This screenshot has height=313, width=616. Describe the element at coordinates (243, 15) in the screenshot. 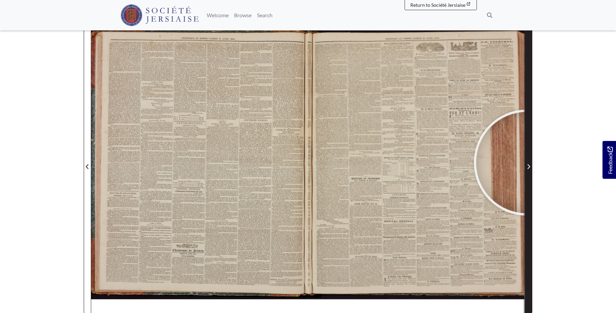

I see `a: Browse` at that location.